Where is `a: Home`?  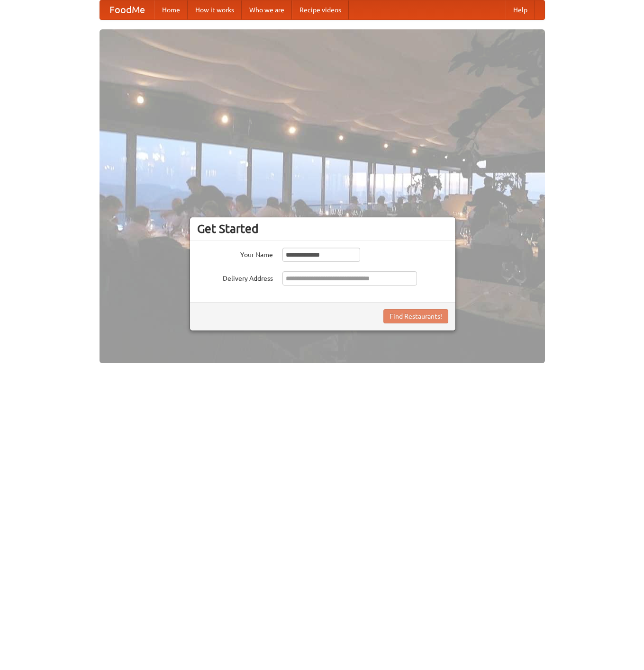 a: Home is located at coordinates (171, 10).